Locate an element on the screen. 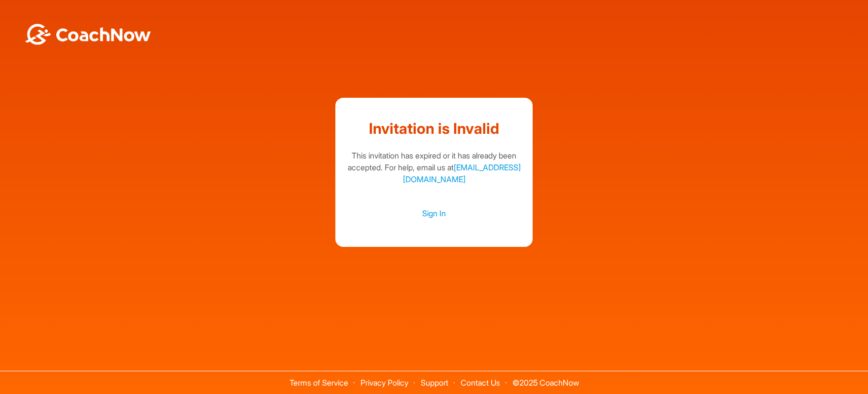  a: Contact Us is located at coordinates (481, 382).